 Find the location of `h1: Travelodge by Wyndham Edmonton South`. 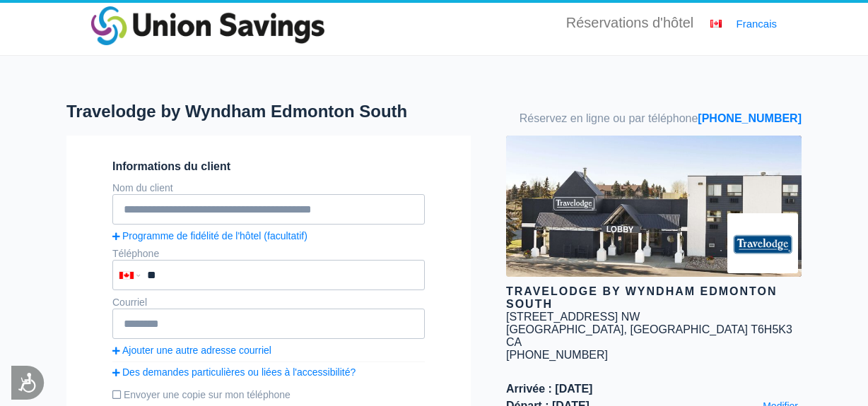

h1: Travelodge by Wyndham Edmonton South is located at coordinates (286, 112).